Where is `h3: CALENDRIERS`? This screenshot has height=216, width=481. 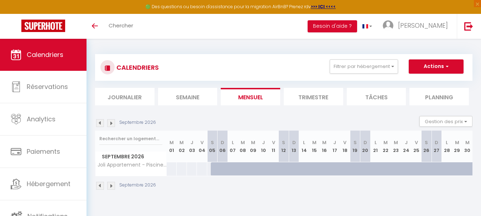 h3: CALENDRIERS is located at coordinates (137, 67).